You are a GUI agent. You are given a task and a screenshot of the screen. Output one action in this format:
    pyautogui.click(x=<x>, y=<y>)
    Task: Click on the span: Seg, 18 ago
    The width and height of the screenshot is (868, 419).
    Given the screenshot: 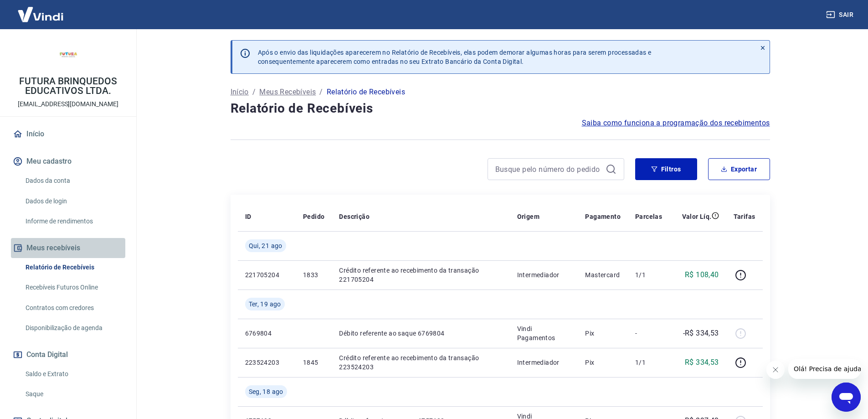 What is the action you would take?
    pyautogui.click(x=266, y=392)
    